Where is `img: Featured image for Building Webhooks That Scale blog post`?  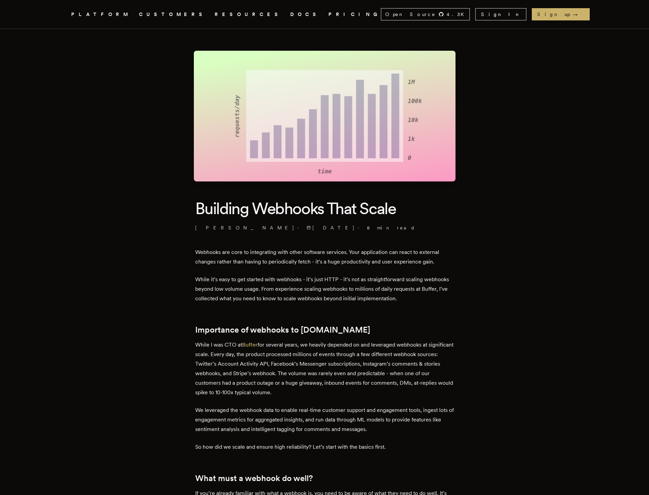
img: Featured image for Building Webhooks That Scale blog post is located at coordinates (325, 116).